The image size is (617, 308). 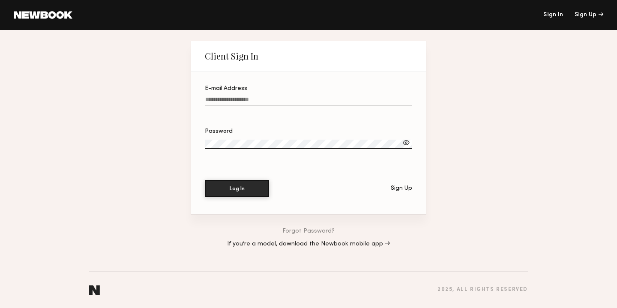 What do you see at coordinates (309, 89) in the screenshot?
I see `div: E-mail Address` at bounding box center [309, 89].